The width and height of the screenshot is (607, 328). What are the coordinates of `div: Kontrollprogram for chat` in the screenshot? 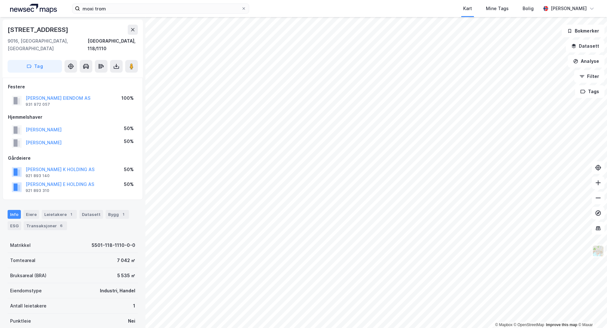 It's located at (591, 313).